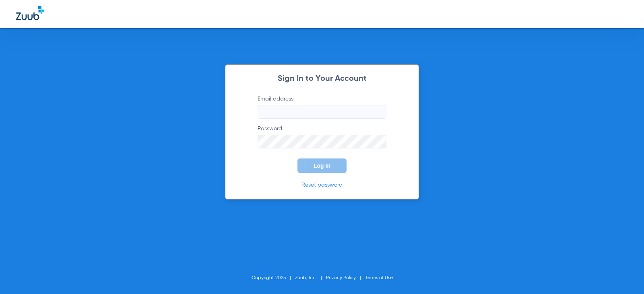 Image resolution: width=644 pixels, height=294 pixels. What do you see at coordinates (273, 278) in the screenshot?
I see `li: Copyright 2025` at bounding box center [273, 278].